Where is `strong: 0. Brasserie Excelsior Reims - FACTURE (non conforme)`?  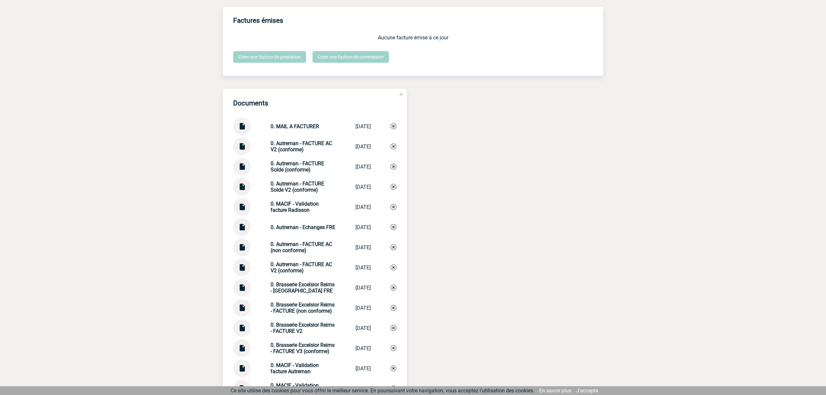
strong: 0. Brasserie Excelsior Reims - FACTURE (non conforme) is located at coordinates (302, 308).